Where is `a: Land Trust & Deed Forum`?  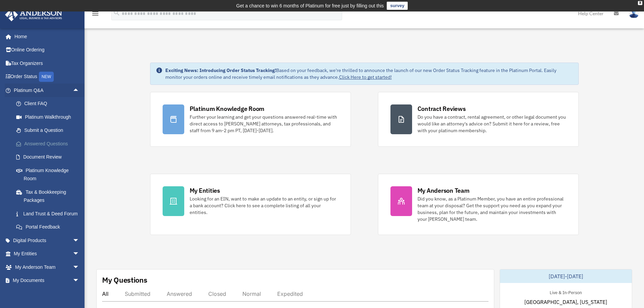 a: Land Trust & Deed Forum is located at coordinates (49, 214).